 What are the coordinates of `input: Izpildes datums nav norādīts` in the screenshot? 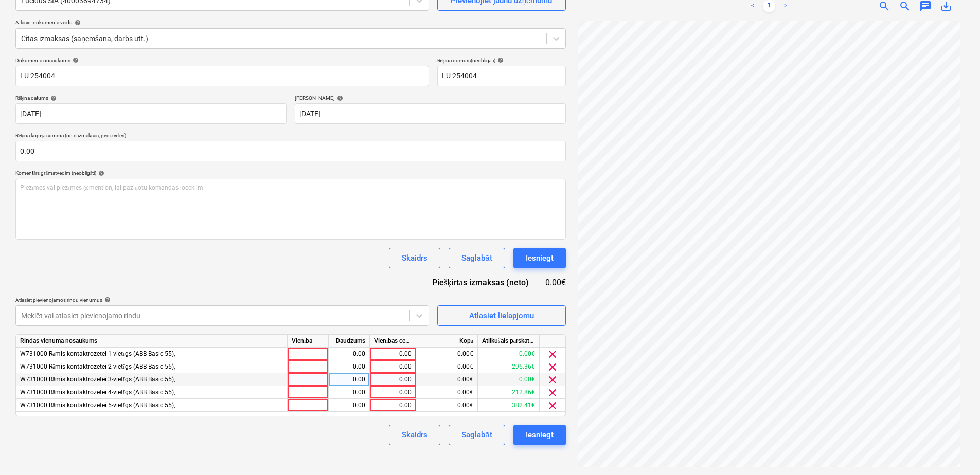 It's located at (430, 113).